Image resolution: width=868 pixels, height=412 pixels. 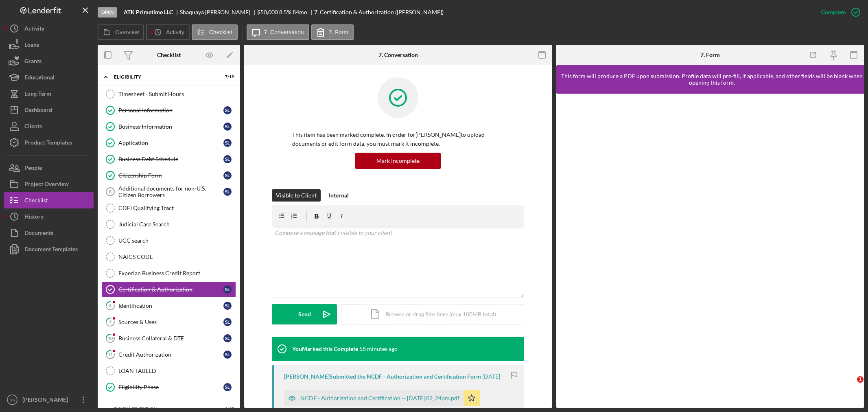 I want to click on a: LOAN TABLED, so click(x=169, y=371).